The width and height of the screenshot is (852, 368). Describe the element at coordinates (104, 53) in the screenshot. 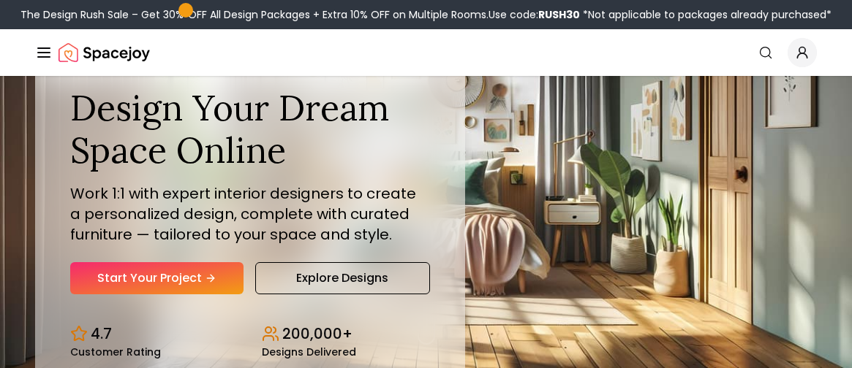

I see `img: Spacejoy Logo` at that location.